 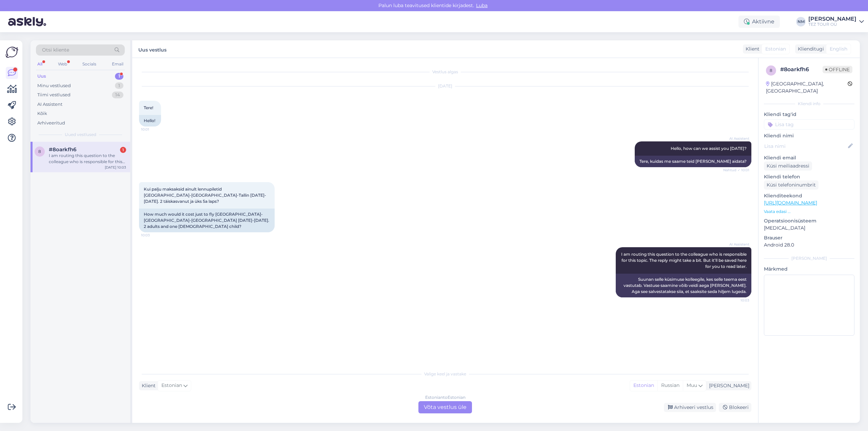 I want to click on div: Arhiveeri vestlus, so click(x=690, y=408).